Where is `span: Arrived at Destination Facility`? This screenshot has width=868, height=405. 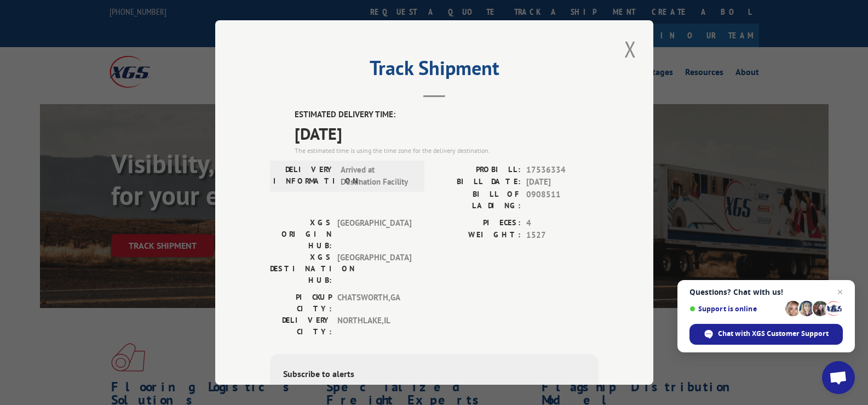
span: Arrived at Destination Facility is located at coordinates (377, 176).